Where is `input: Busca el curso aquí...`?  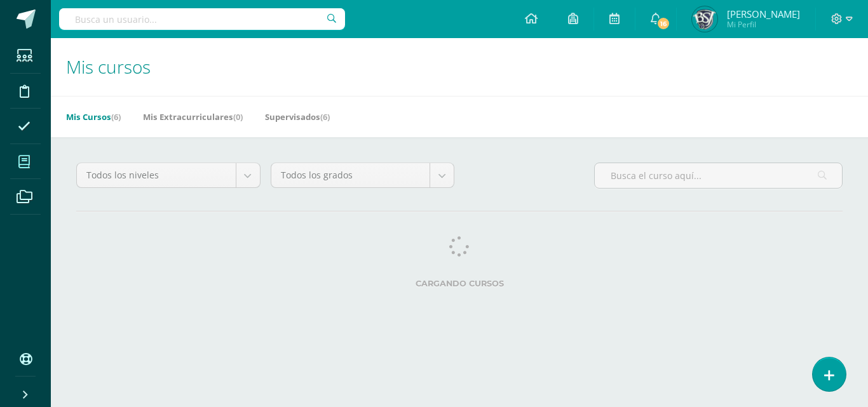
input: Busca el curso aquí... is located at coordinates (718, 175).